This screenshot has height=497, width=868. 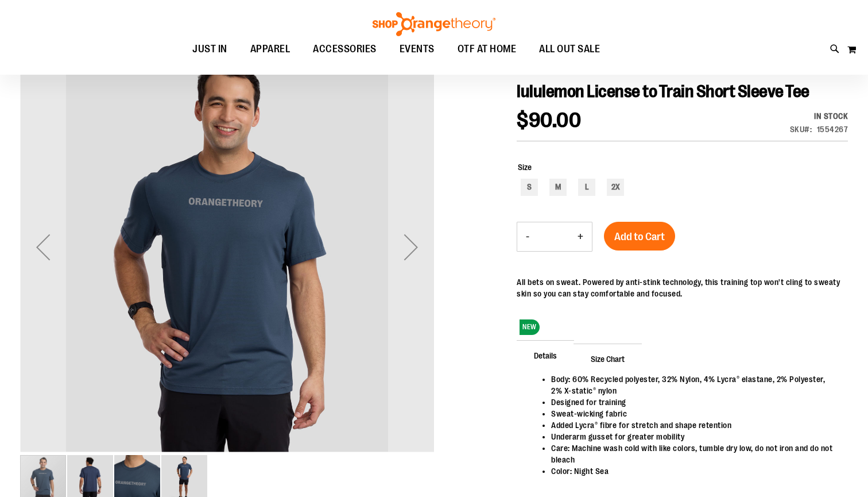 I want to click on button: Add to Cart, so click(x=640, y=236).